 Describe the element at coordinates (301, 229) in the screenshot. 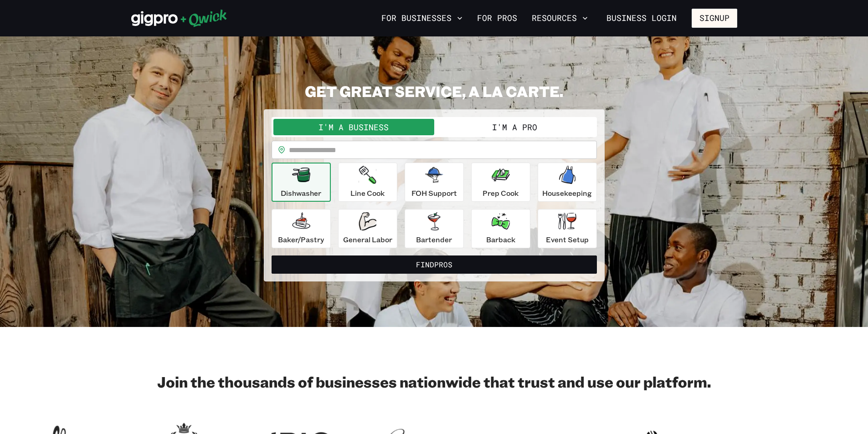

I see `button: Baker/Pastry` at that location.